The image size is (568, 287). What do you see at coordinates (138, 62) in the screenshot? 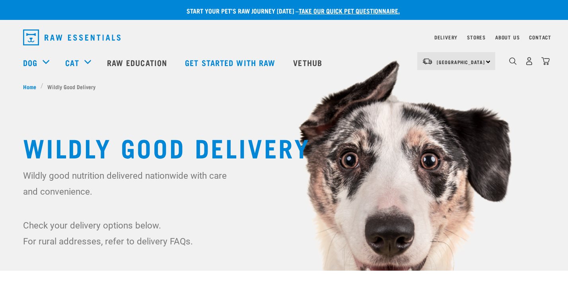
I see `a: Raw Education` at bounding box center [138, 62].